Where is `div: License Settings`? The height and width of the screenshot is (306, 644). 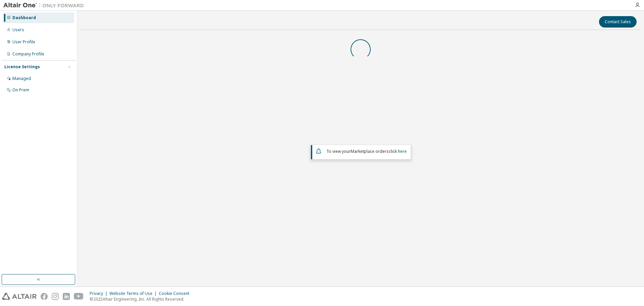 div: License Settings is located at coordinates (22, 67).